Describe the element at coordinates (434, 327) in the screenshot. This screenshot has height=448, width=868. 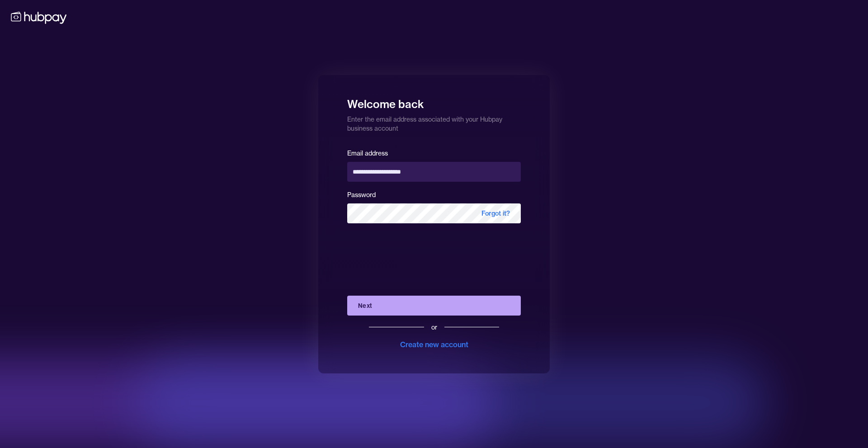
I see `div: or` at that location.